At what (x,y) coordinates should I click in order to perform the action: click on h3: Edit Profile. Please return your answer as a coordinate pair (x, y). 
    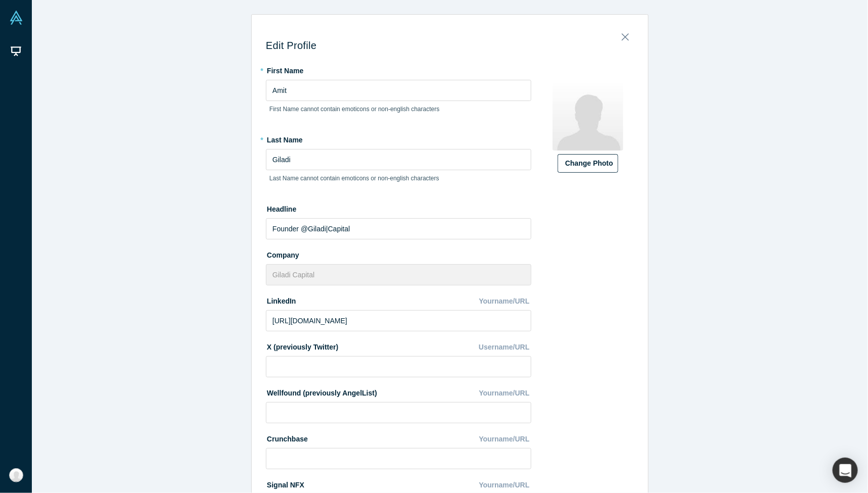
    Looking at the image, I should click on (450, 46).